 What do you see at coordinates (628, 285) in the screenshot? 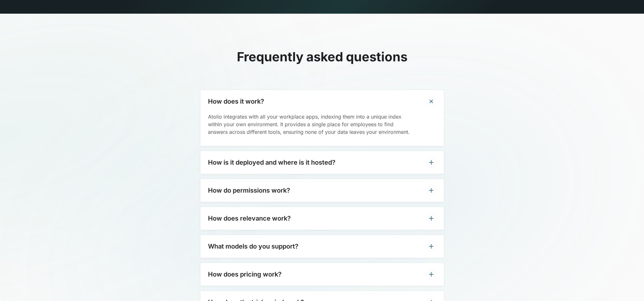
I see `div: Chat Widget` at bounding box center [628, 285].